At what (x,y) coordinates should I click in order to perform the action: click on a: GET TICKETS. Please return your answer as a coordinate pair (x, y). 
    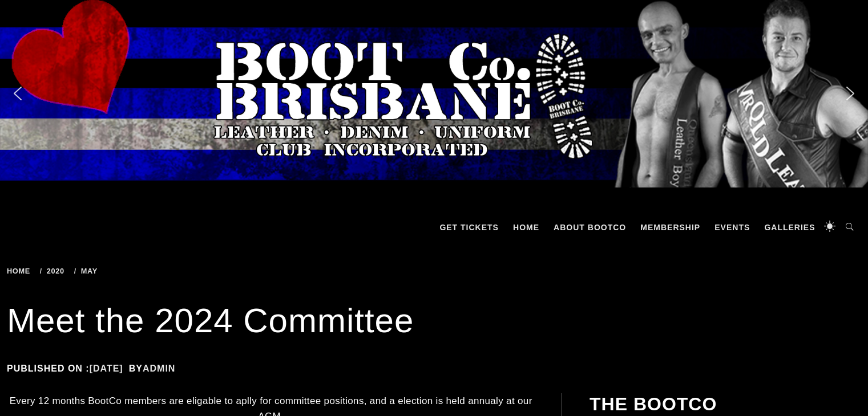
    Looking at the image, I should click on (469, 227).